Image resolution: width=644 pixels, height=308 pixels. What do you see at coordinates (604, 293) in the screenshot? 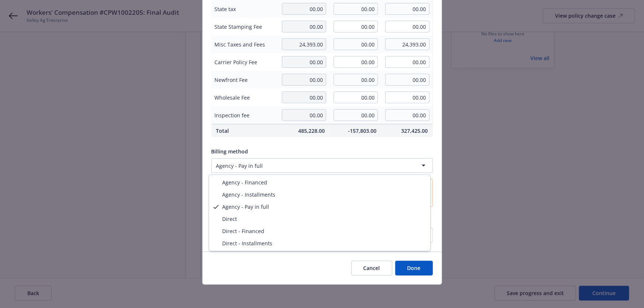
I see `span: Continue` at bounding box center [604, 293].